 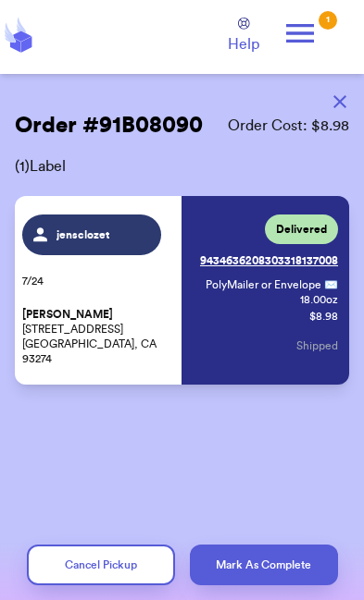 I want to click on span: 18.00 oz, so click(x=273, y=300).